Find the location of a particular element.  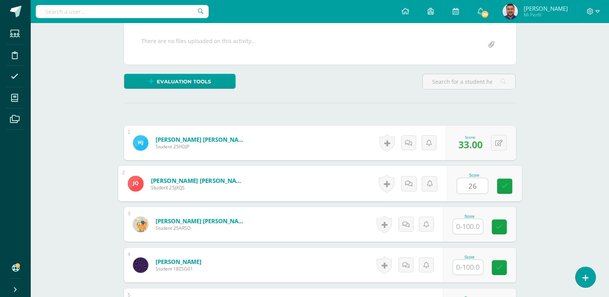

span: Evaluation tools is located at coordinates (184, 81).